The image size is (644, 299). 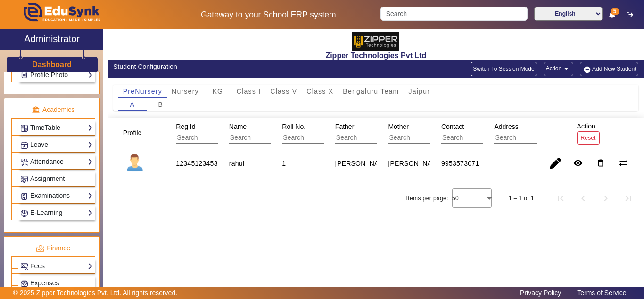 I want to click on span: Mother, so click(x=398, y=126).